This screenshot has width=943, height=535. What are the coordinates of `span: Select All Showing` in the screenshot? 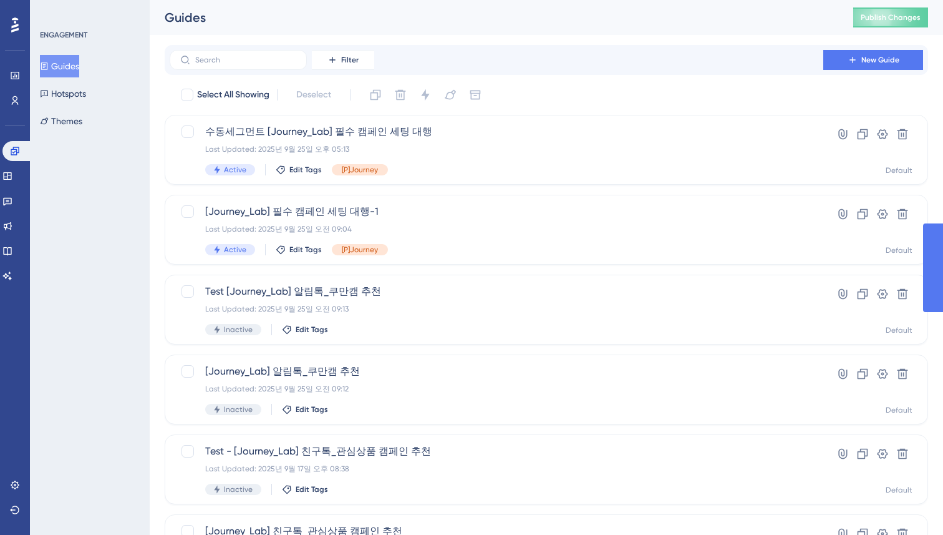 It's located at (233, 95).